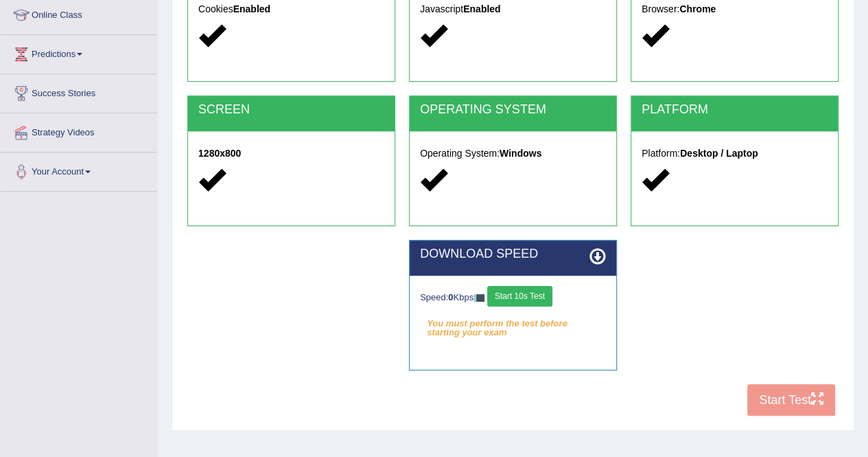 This screenshot has width=868, height=457. Describe the element at coordinates (79, 91) in the screenshot. I see `a: Success Stories` at that location.